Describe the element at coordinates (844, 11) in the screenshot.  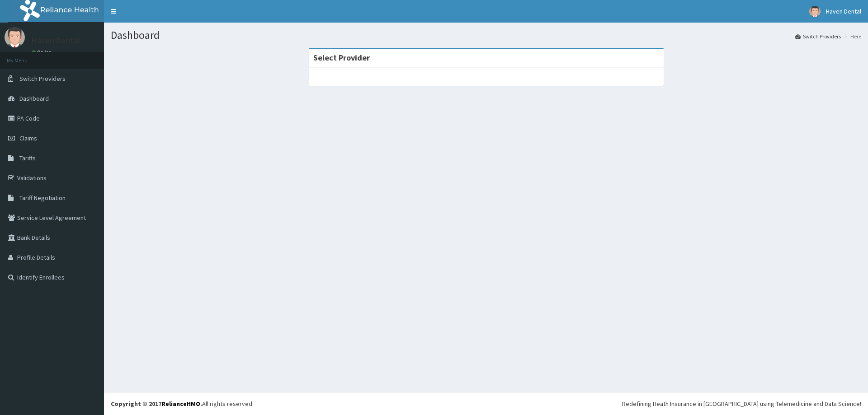
I see `span: Haven Dental` at that location.